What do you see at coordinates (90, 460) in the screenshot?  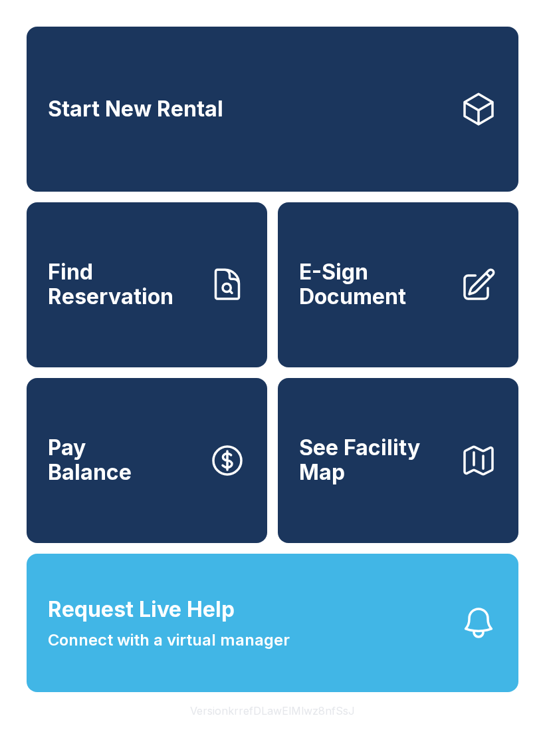 I see `span: Pay Balance` at bounding box center [90, 460].